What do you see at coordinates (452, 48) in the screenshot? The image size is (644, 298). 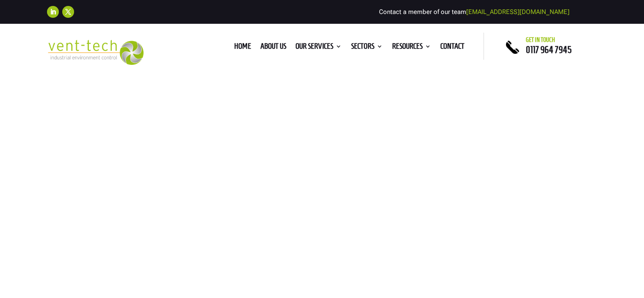 I see `a: Contact` at bounding box center [452, 48].